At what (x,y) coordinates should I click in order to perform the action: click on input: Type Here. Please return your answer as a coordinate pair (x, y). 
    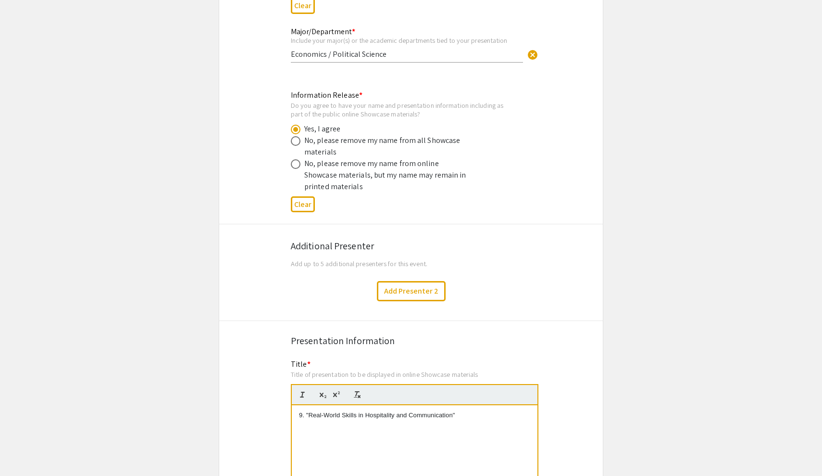
    Looking at the image, I should click on (407, 54).